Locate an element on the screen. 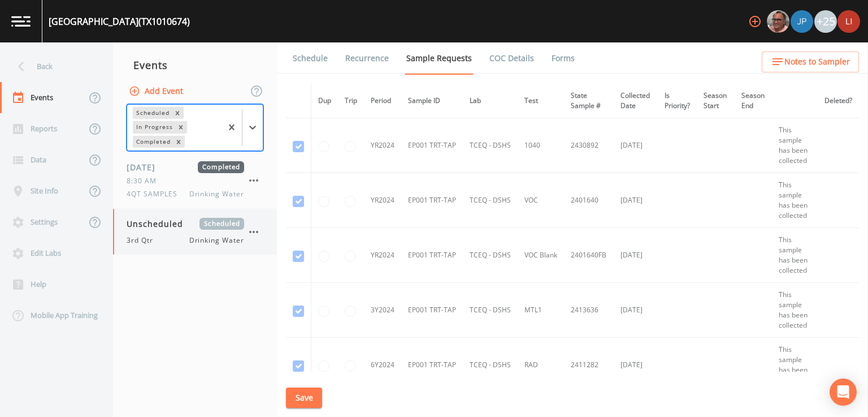  div: Remove In Progress is located at coordinates (181, 127).